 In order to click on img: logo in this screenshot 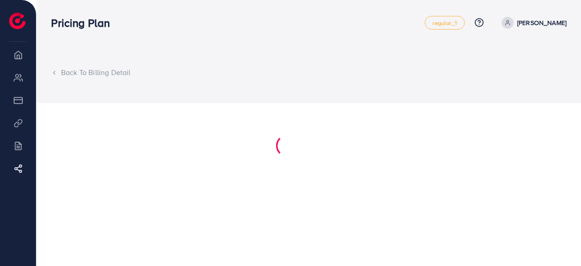, I will do `click(17, 21)`.